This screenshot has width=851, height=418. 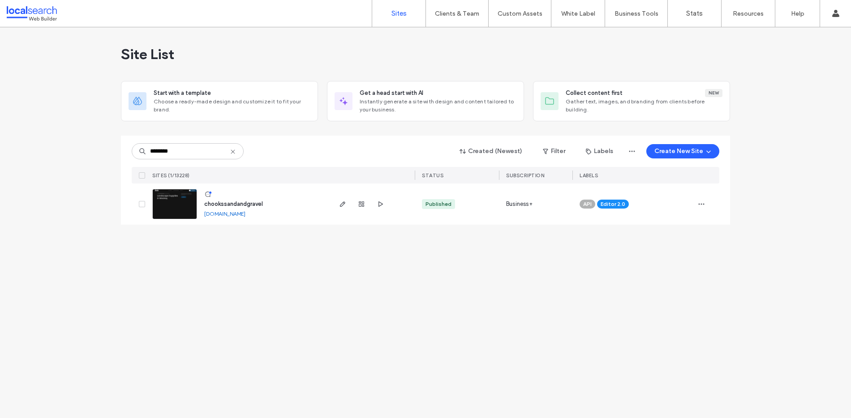 What do you see at coordinates (438, 204) in the screenshot?
I see `div: Published` at bounding box center [438, 204].